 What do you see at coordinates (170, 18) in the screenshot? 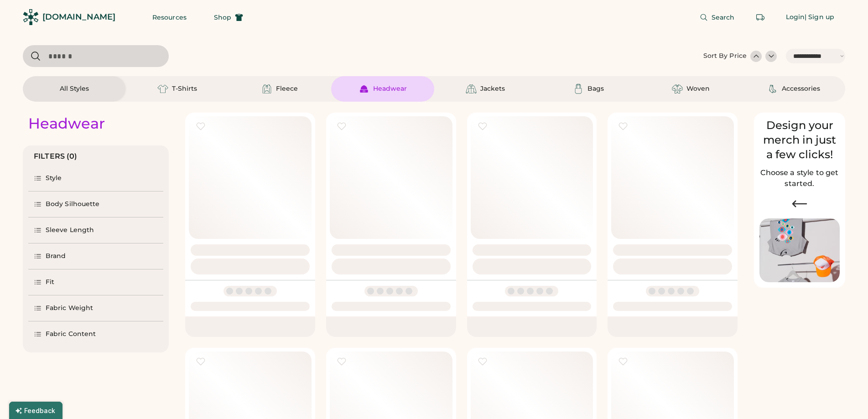
I see `button: Resources` at bounding box center [170, 18].